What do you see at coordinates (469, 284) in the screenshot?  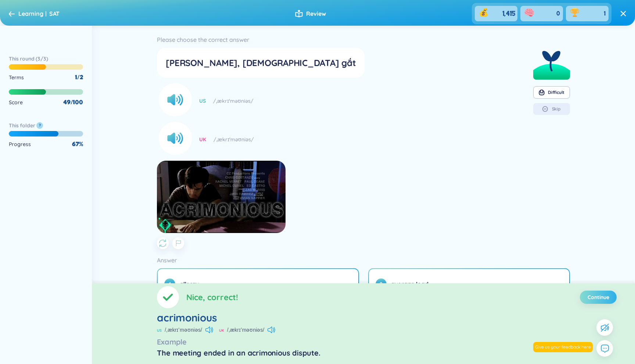 I see `button: 2average load` at bounding box center [469, 284].